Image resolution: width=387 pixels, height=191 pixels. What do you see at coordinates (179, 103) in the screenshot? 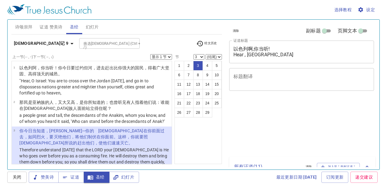
I see `button: 21` at bounding box center [179, 103].